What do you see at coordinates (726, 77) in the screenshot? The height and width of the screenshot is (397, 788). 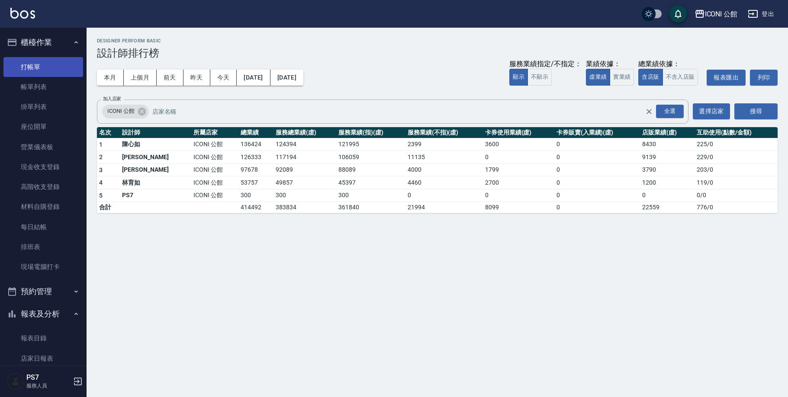 I see `a: 報表匯出` at bounding box center [726, 77].